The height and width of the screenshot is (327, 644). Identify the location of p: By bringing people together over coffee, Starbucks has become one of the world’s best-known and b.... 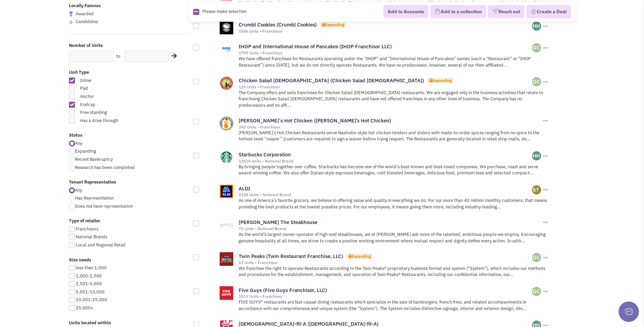
(394, 170).